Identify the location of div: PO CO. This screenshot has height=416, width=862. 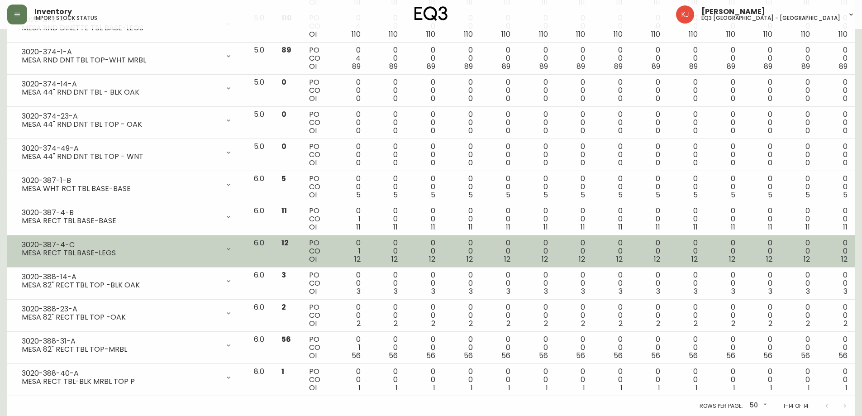
(316, 26).